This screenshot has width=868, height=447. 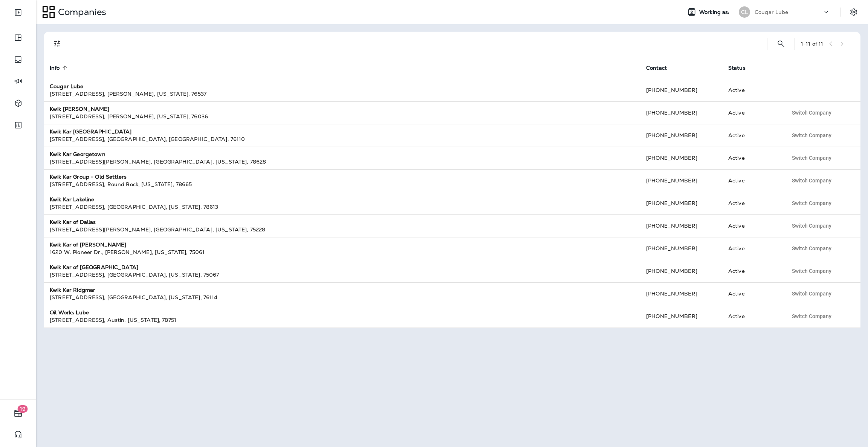 What do you see at coordinates (57, 44) in the screenshot?
I see `button: Filters` at bounding box center [57, 44].